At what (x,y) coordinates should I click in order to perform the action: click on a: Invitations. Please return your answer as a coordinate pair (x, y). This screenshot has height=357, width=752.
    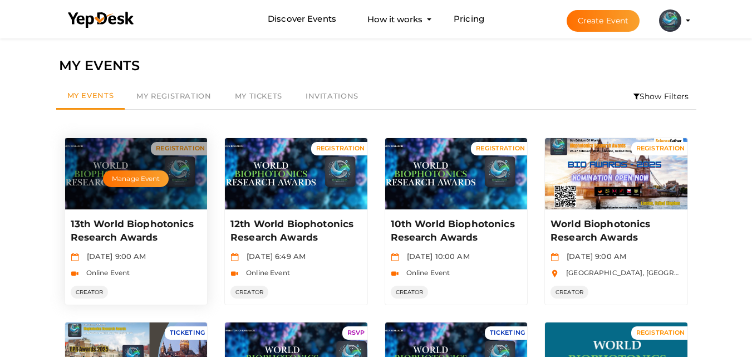
    Looking at the image, I should click on (332, 96).